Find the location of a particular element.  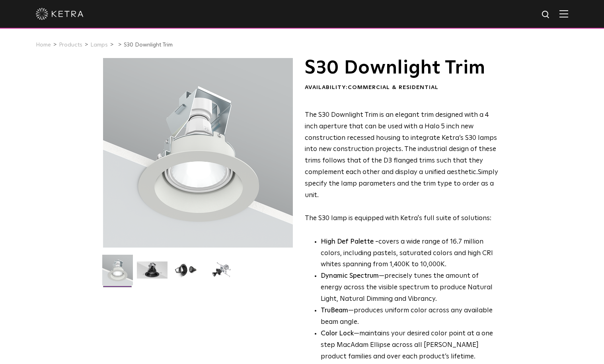

li: —produces uniform color across any available beam angle. is located at coordinates (409, 317).